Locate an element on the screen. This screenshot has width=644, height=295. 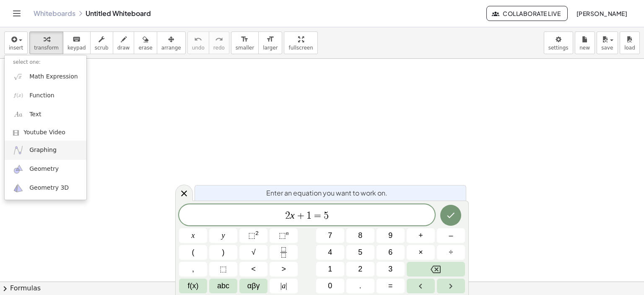
button: keyboardkeypad is located at coordinates (77, 43).